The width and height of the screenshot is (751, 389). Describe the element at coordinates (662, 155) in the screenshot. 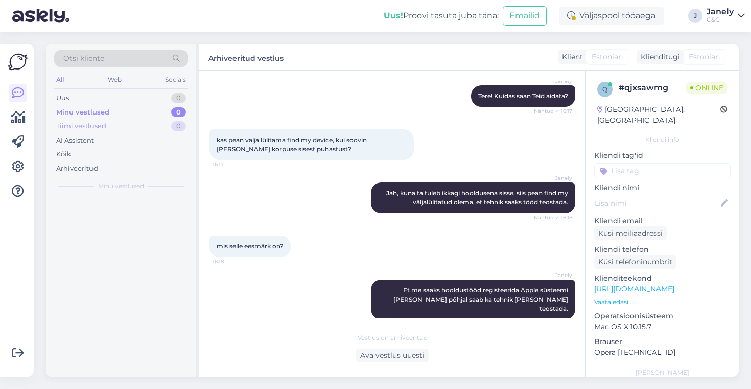

I see `p: Kliendi tag'id` at that location.